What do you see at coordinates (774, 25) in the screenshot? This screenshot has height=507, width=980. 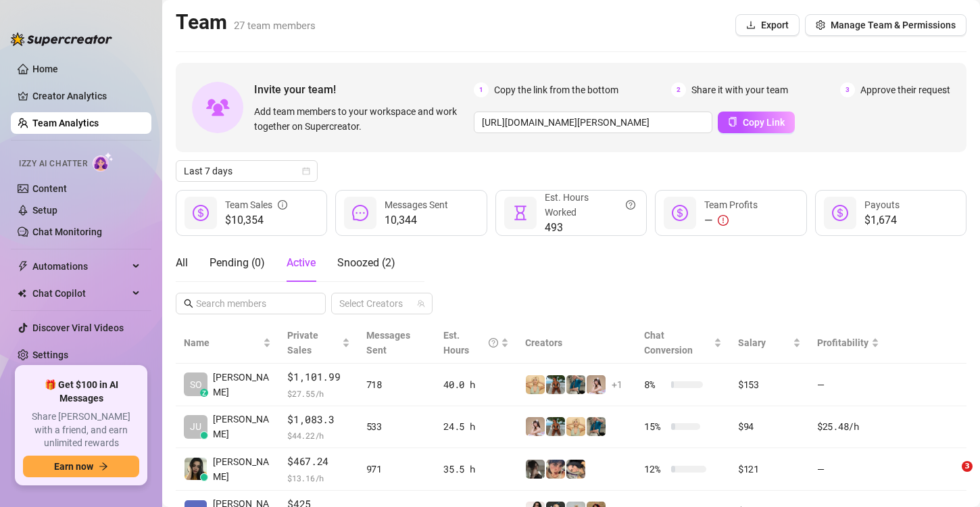 I see `span: Export` at bounding box center [774, 25].